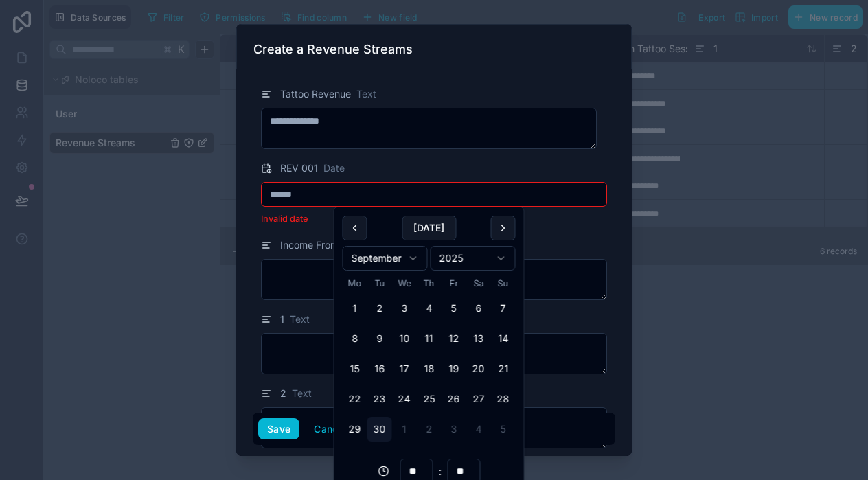 This screenshot has height=480, width=868. What do you see at coordinates (453, 428) in the screenshot?
I see `button: Friday, 3 October 2025` at bounding box center [453, 428].